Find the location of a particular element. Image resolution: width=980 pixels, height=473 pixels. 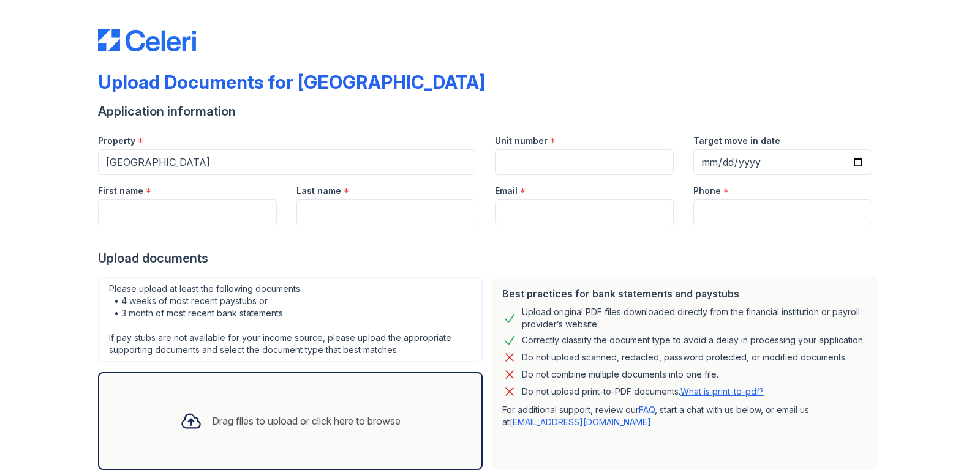

label: Email is located at coordinates (506, 191).